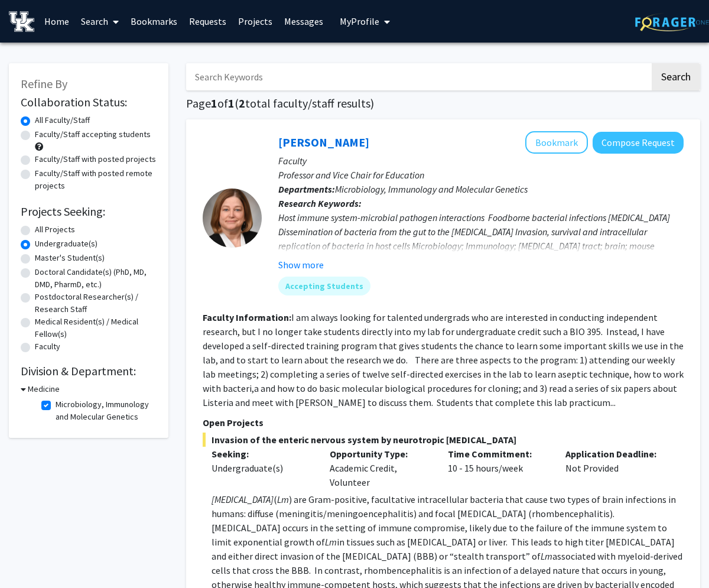 This screenshot has width=709, height=588. What do you see at coordinates (672, 22) in the screenshot?
I see `img: ForagerOne Logo` at bounding box center [672, 22].